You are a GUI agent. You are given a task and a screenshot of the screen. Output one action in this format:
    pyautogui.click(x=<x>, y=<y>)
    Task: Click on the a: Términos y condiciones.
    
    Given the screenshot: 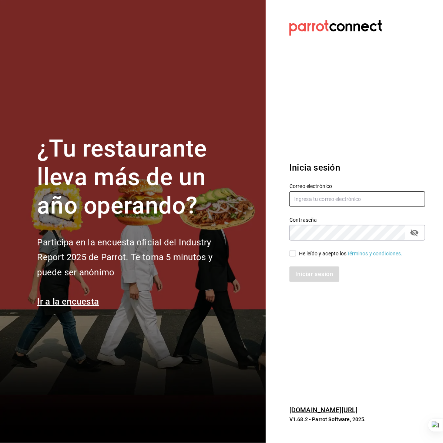 What is the action you would take?
    pyautogui.click(x=375, y=254)
    